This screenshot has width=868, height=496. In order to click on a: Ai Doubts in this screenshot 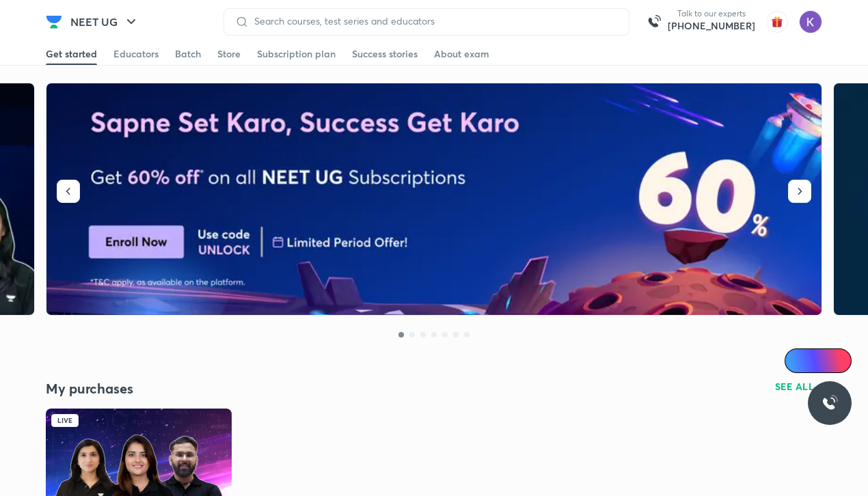, I will do `click(818, 361)`.